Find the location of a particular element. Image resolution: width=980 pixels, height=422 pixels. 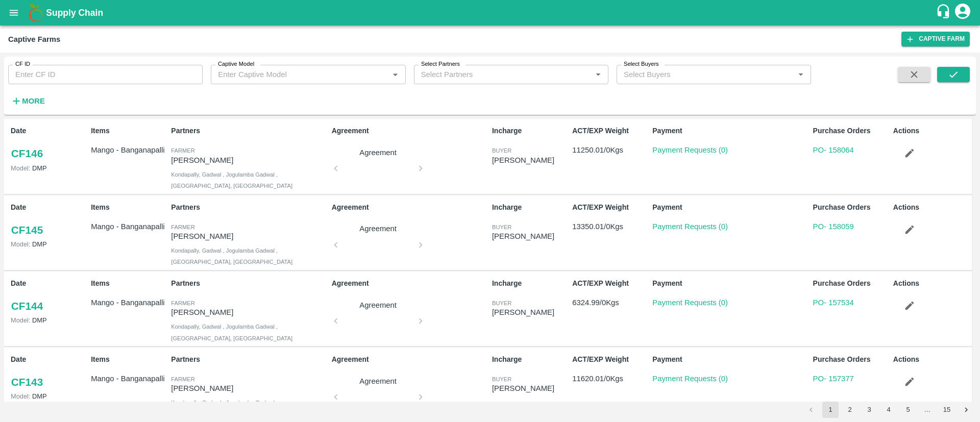

a: Captive Farm is located at coordinates (935, 39).